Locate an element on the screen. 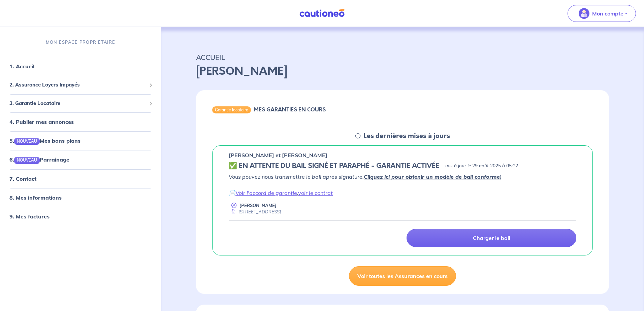 The width and height of the screenshot is (644, 311). h6: MES GARANTIES EN COURS is located at coordinates (289, 109).